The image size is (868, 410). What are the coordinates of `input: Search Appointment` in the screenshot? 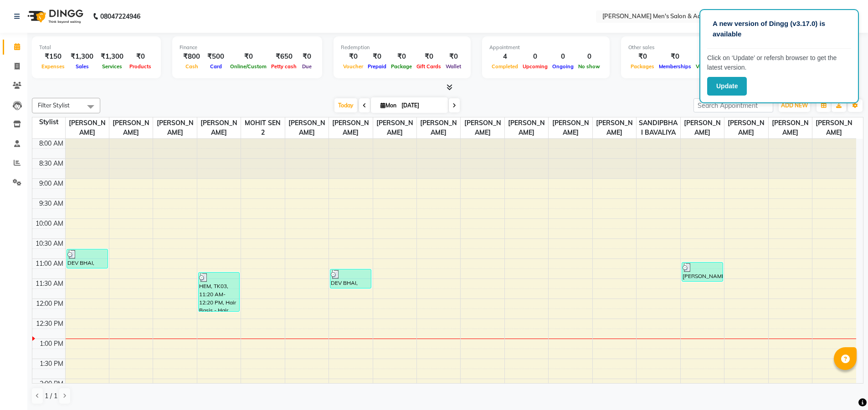 It's located at (733, 105).